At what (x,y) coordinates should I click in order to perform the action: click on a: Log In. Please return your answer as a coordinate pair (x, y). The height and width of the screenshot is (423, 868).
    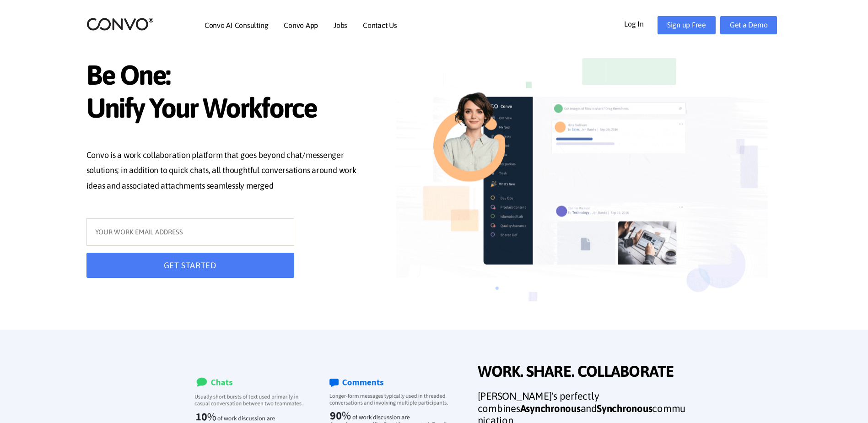
    Looking at the image, I should click on (640, 23).